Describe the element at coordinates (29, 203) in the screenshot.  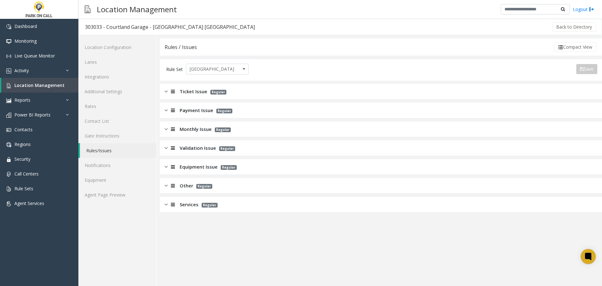
I see `span: Agent Services` at that location.